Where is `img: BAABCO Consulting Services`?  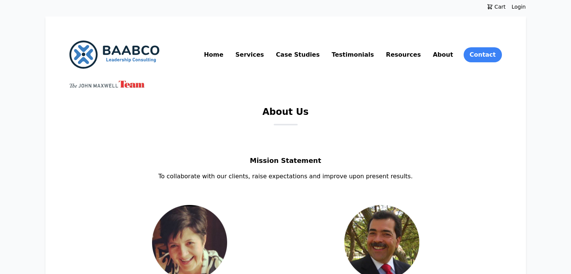
img: BAABCO Consulting Services is located at coordinates (115, 54).